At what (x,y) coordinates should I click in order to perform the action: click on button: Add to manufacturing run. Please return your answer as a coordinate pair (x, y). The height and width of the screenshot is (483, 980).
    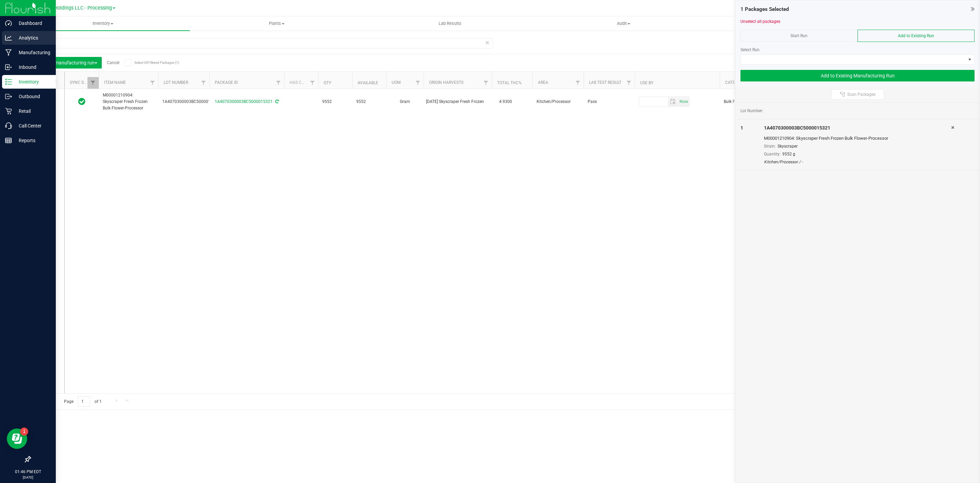
    Looking at the image, I should click on (68, 63).